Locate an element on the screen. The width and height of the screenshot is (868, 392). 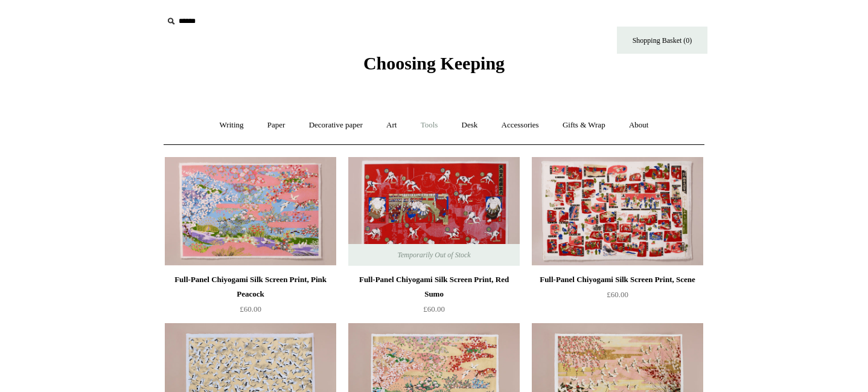
div: Full-Panel Chiyogami Silk Screen Print, Scene is located at coordinates (617, 279).